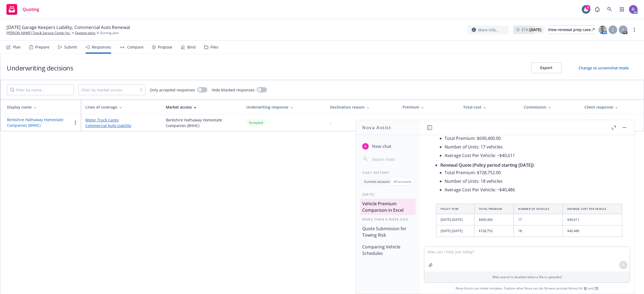 The image size is (644, 294). What do you see at coordinates (493, 231) in the screenshot?
I see `td: $728,752` at bounding box center [493, 231].